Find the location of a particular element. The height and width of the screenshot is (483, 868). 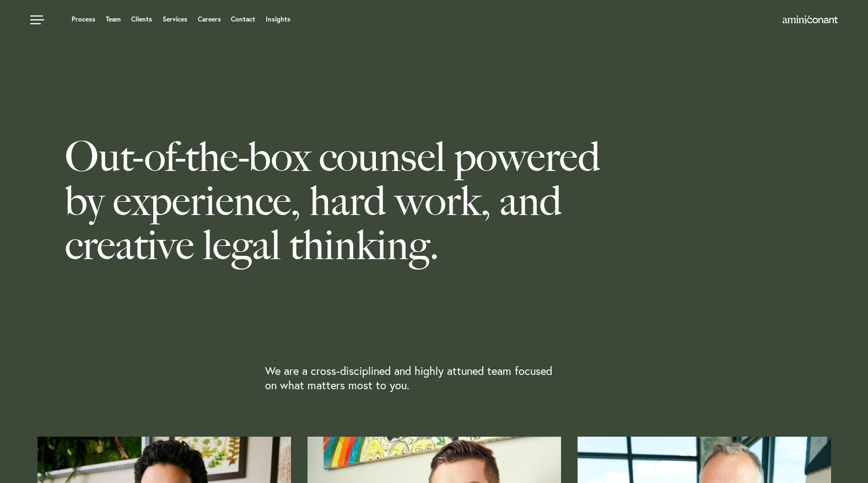

p: We are a cross-disciplined and highly attuned team focused on what matters most to you. is located at coordinates (411, 378).